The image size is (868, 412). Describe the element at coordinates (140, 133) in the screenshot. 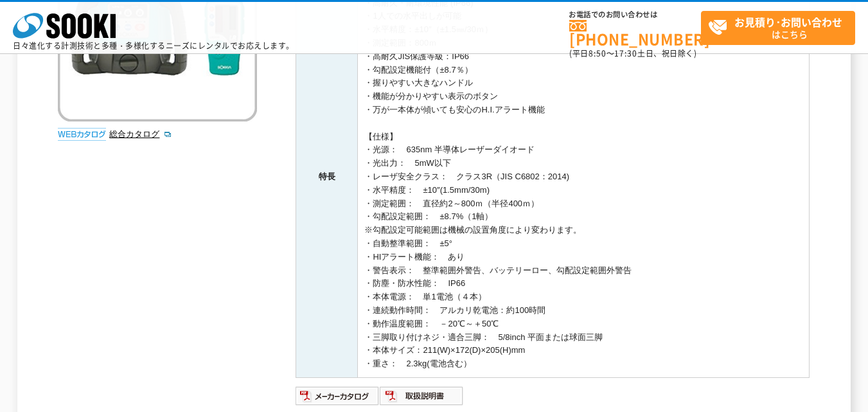

I see `a: 総合カタログ` at that location.